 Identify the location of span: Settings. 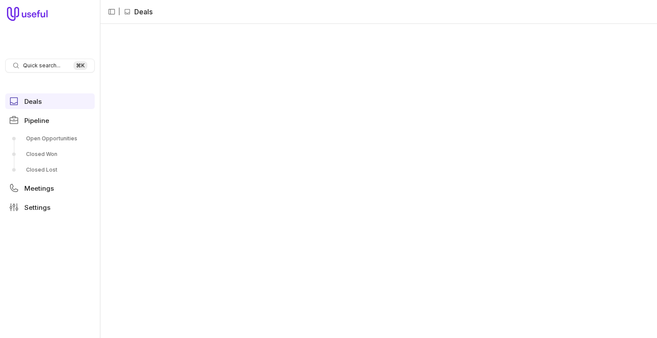
(37, 207).